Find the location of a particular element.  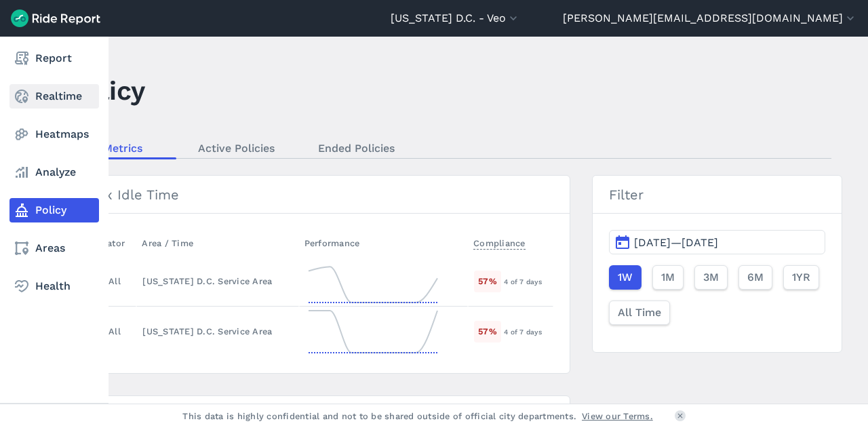

a: Analyze is located at coordinates (55, 172).